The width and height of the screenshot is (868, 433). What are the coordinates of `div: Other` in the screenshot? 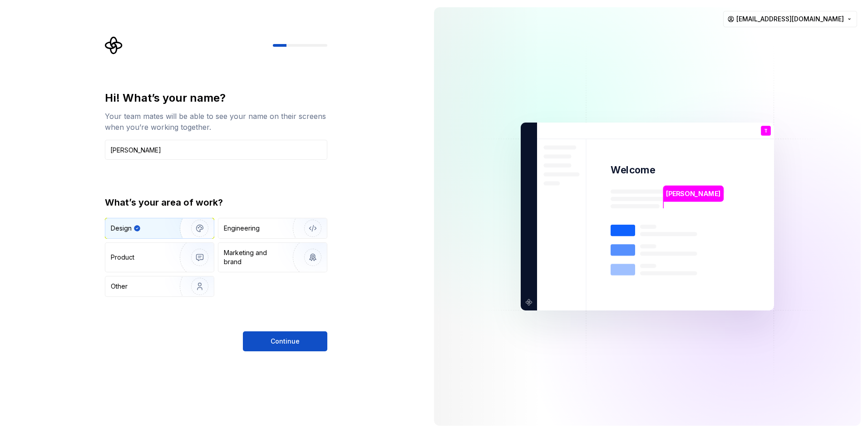 It's located at (119, 286).